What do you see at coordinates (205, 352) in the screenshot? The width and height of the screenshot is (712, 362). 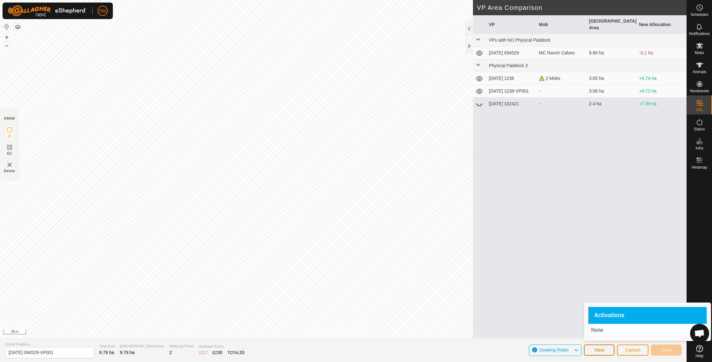 I see `span: 17` at bounding box center [205, 352].